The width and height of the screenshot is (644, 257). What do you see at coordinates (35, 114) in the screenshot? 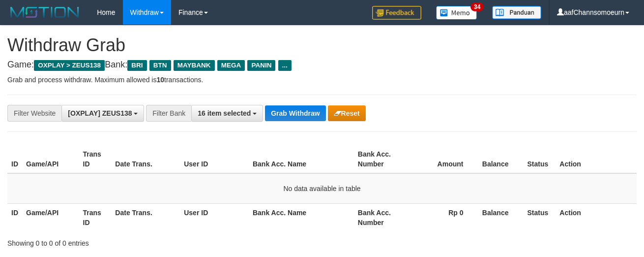
I see `div: Filter Website` at bounding box center [35, 114].